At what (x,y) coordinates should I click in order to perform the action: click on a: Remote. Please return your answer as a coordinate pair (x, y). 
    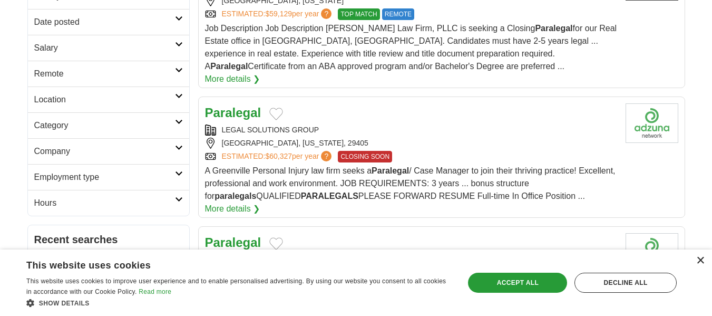
    Looking at the image, I should click on (109, 73).